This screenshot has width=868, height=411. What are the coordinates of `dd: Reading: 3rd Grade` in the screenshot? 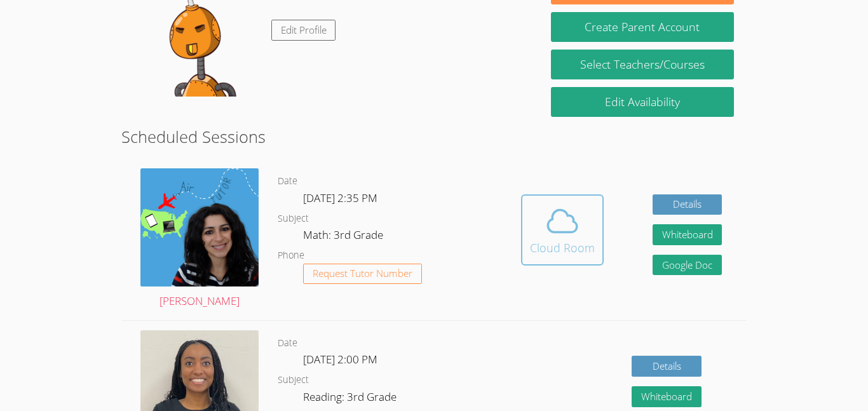 It's located at (351, 398).